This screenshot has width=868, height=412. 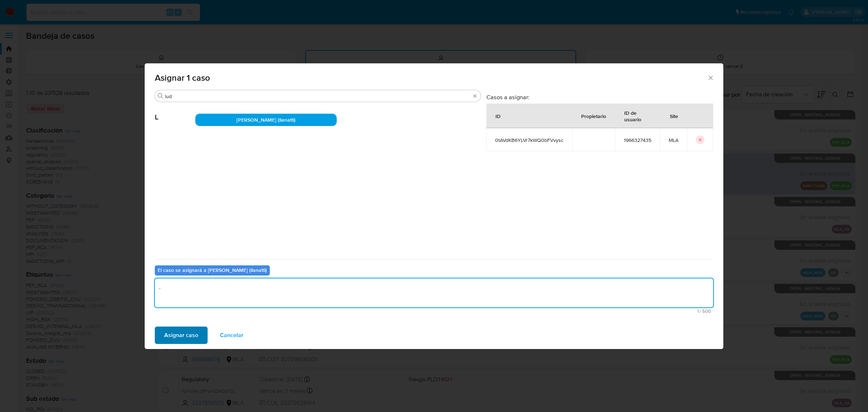 I want to click on div: assign-modal, so click(x=434, y=206).